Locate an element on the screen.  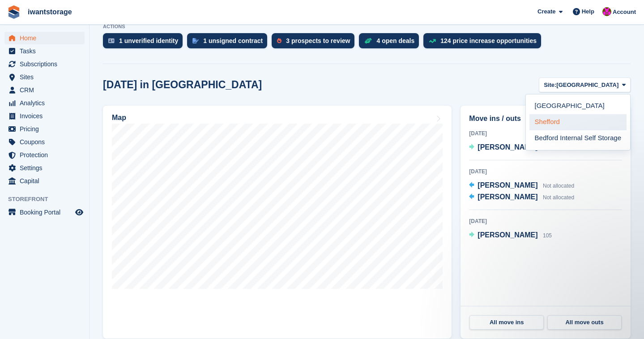
span: C305 is located at coordinates (549, 148).